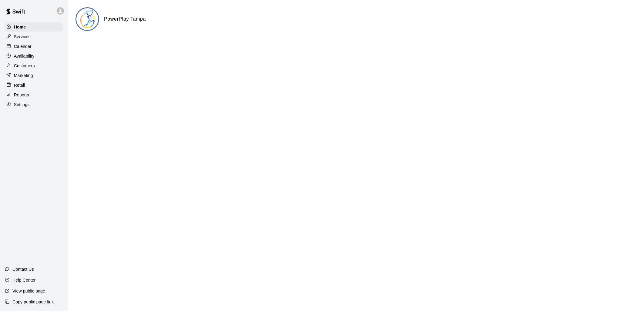 The height and width of the screenshot is (311, 644). Describe the element at coordinates (34, 85) in the screenshot. I see `a: Retail` at that location.